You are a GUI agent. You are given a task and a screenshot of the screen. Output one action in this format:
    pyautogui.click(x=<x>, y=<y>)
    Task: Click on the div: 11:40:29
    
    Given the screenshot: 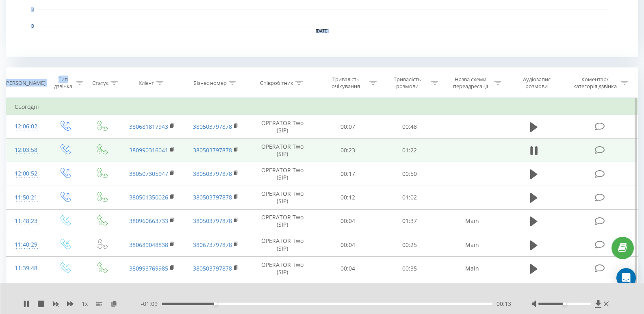 What is the action you would take?
    pyautogui.click(x=26, y=244)
    